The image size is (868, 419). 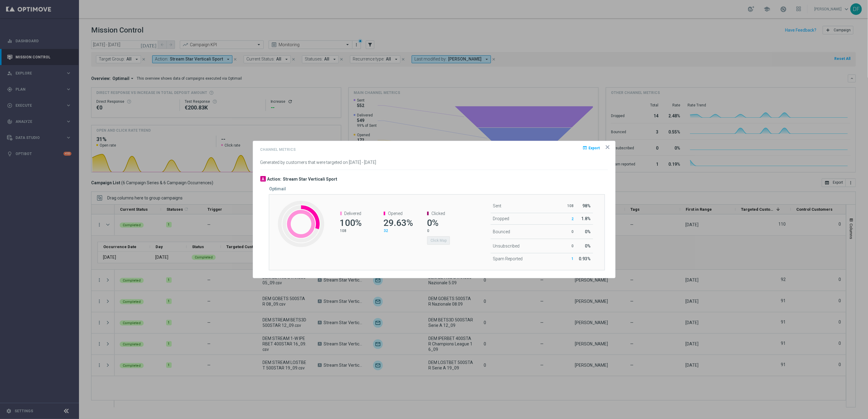 What do you see at coordinates (263, 179) in the screenshot?
I see `div: A` at bounding box center [263, 179].